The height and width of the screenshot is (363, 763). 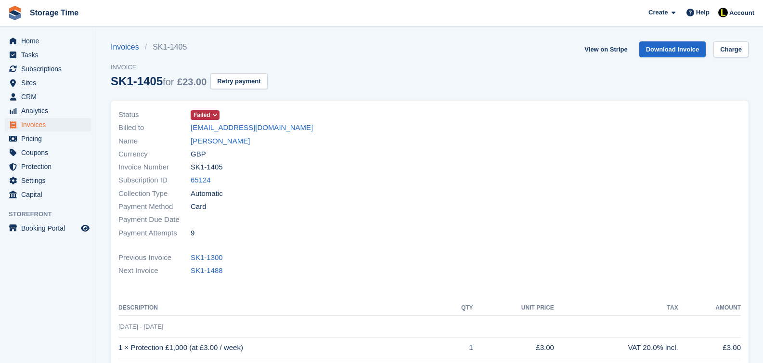 I want to click on span: Analytics, so click(x=50, y=111).